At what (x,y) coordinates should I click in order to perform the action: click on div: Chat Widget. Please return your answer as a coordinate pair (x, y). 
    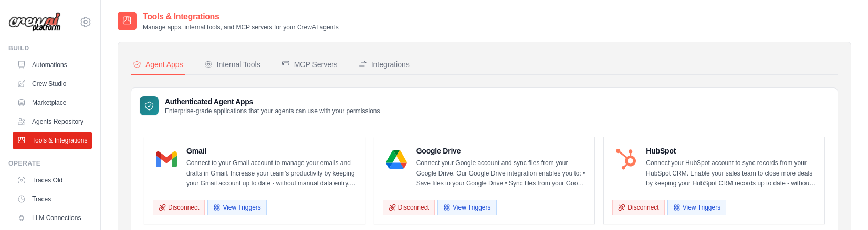
    Looking at the image, I should click on (842, 205).